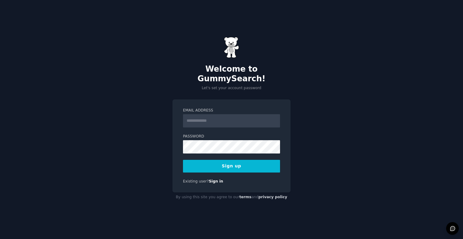 This screenshot has height=239, width=463. Describe the element at coordinates (216, 181) in the screenshot. I see `a: Sign in` at that location.